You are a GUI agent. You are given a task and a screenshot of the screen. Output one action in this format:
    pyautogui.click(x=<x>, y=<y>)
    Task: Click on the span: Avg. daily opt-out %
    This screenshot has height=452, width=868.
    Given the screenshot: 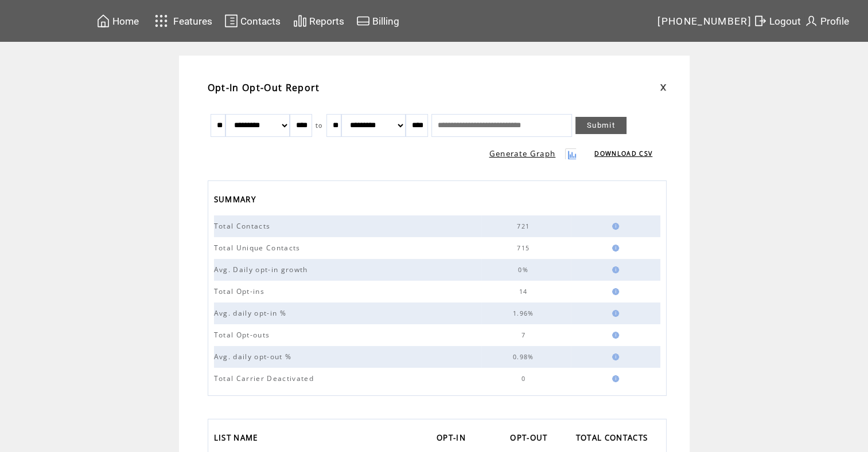 What is the action you would take?
    pyautogui.click(x=254, y=356)
    